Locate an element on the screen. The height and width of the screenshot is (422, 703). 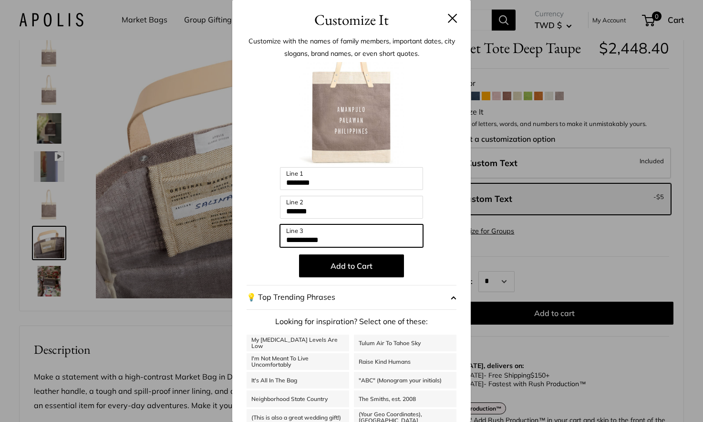
h3: Customize It is located at coordinates (351, 20).